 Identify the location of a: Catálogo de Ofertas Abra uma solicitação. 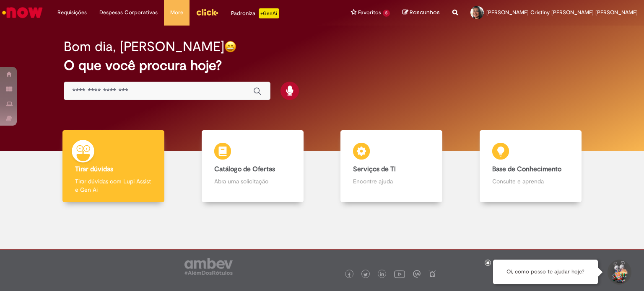
(253, 166).